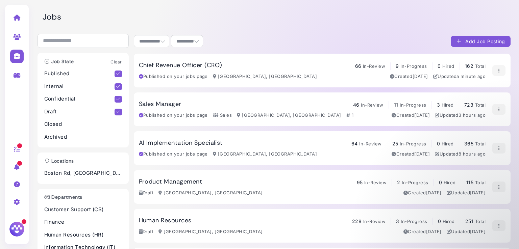  What do you see at coordinates (79, 112) in the screenshot?
I see `p: Draft` at bounding box center [79, 112].